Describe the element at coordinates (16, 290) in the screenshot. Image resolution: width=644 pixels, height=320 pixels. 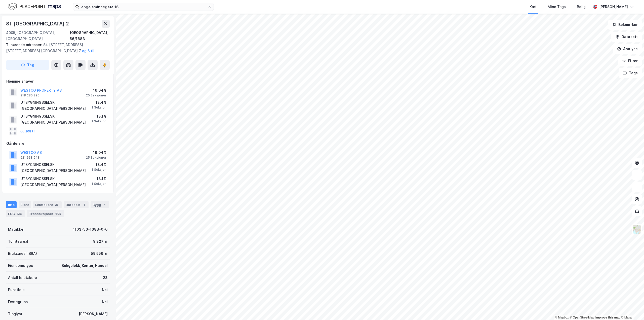
I see `div: Punktleie` at that location.